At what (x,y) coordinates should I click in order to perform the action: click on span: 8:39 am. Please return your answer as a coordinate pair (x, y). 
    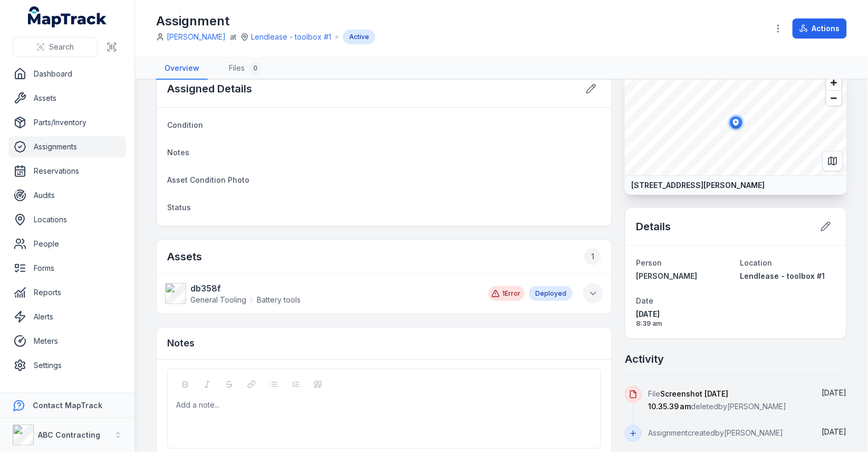
    Looking at the image, I should click on (684, 323).